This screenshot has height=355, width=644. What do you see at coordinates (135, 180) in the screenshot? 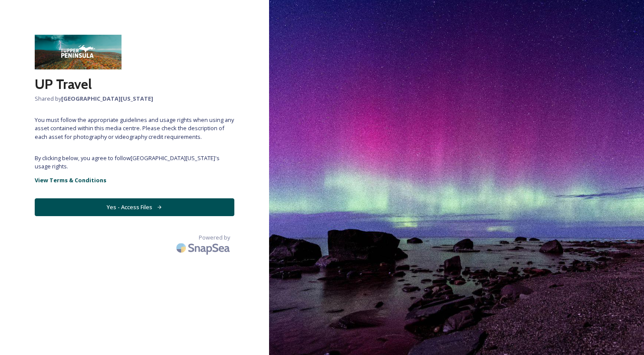
I see `a: View Terms & Conditions` at bounding box center [135, 180].